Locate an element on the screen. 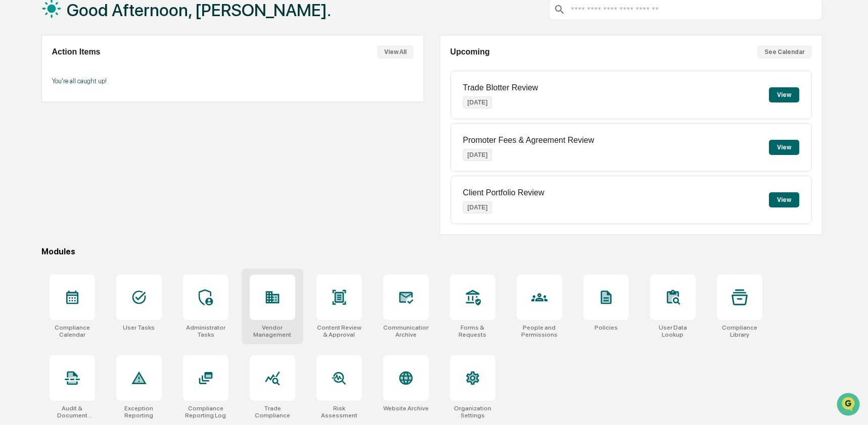 This screenshot has height=425, width=868. p: Promoter Fees & Agreement Review is located at coordinates (528, 140).